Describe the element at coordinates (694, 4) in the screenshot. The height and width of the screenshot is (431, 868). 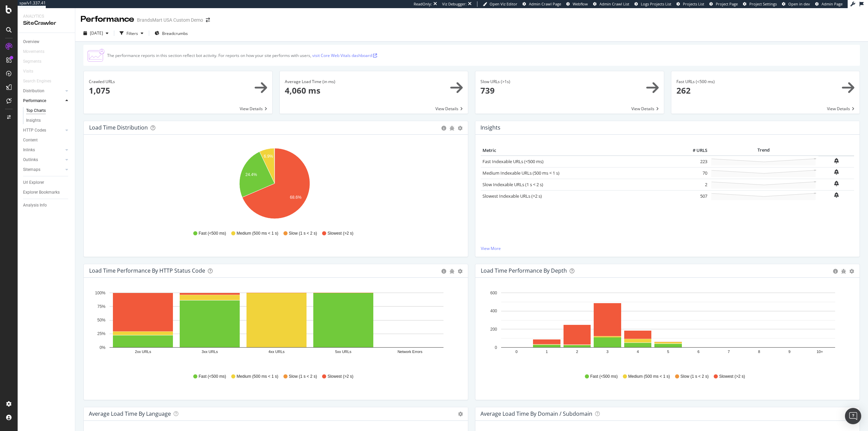
I see `span: Projects List` at that location.